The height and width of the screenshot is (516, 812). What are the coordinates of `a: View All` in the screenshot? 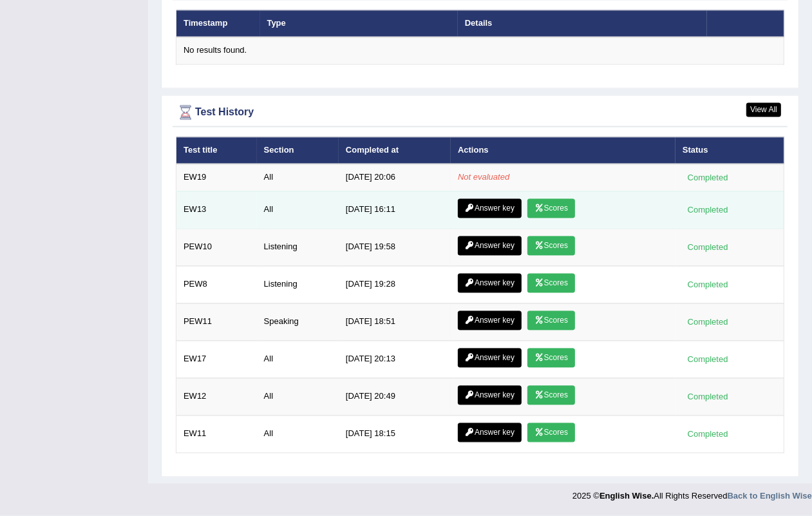 It's located at (763, 110).